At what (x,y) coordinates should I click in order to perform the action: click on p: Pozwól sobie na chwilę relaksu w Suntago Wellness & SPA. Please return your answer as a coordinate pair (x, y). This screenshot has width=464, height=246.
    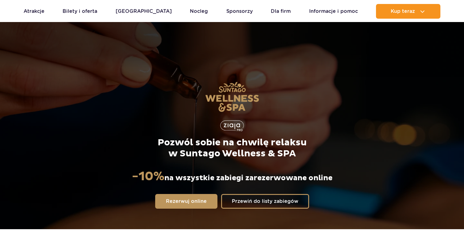
    Looking at the image, I should click on (232, 148).